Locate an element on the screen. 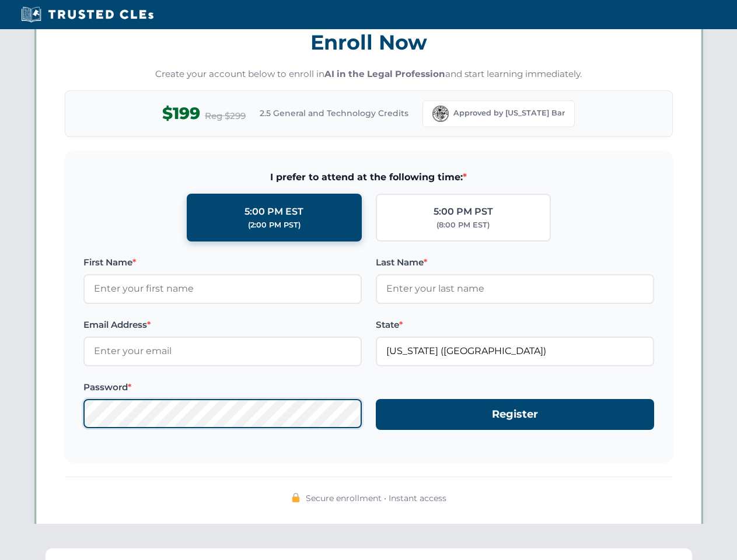 Image resolution: width=737 pixels, height=560 pixels. input: Enter your email is located at coordinates (222, 351).